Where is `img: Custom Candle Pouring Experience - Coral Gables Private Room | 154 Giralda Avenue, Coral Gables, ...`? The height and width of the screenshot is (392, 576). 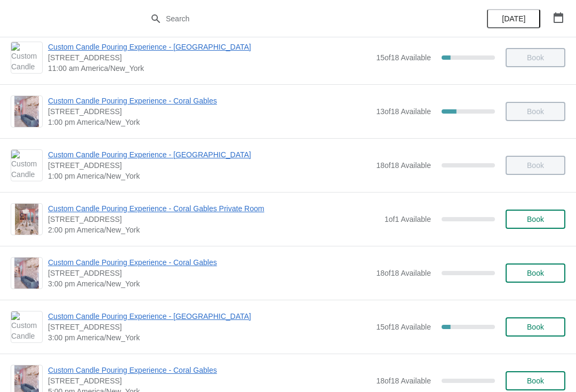 img: Custom Candle Pouring Experience - Coral Gables Private Room | 154 Giralda Avenue, Coral Gables, ... is located at coordinates (27, 219).